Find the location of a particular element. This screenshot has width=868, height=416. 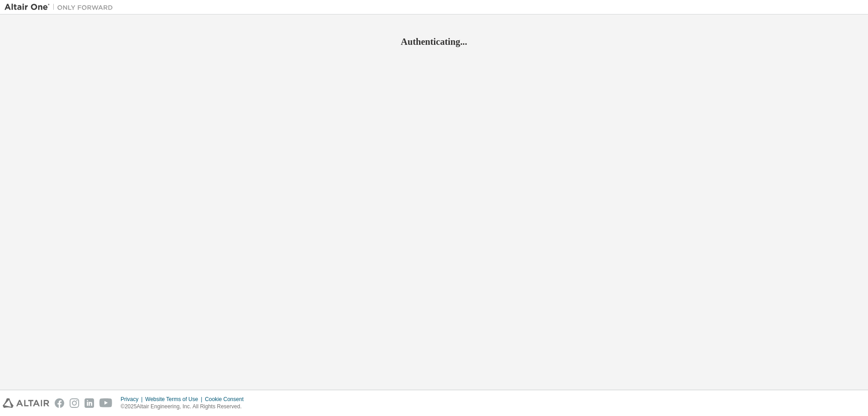

img: youtube.svg is located at coordinates (106, 403).